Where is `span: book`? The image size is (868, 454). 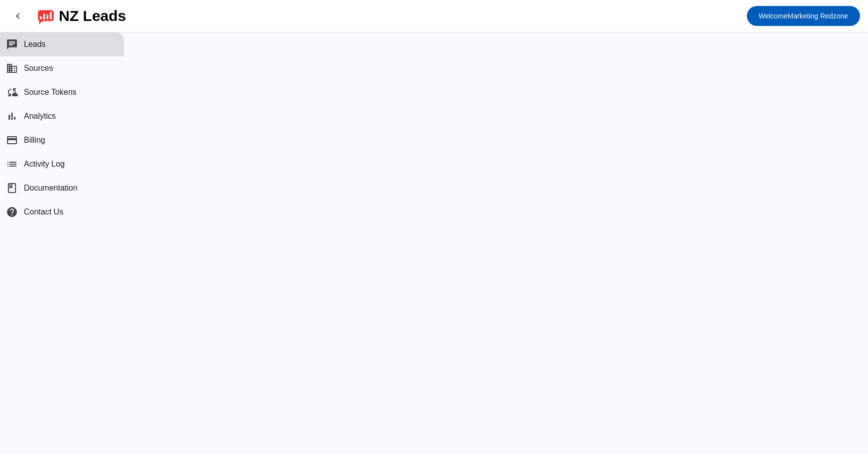 span: book is located at coordinates (12, 188).